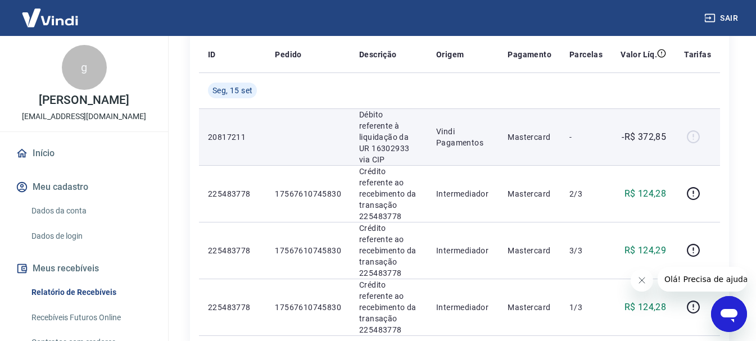 The image size is (756, 341). What do you see at coordinates (585, 54) in the screenshot?
I see `p: Parcelas` at bounding box center [585, 54].